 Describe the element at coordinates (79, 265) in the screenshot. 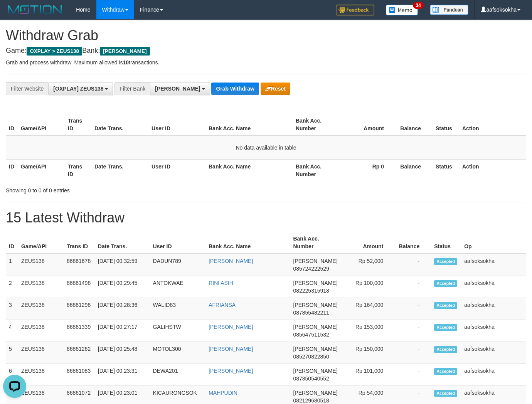

I see `td: 86861678` at that location.